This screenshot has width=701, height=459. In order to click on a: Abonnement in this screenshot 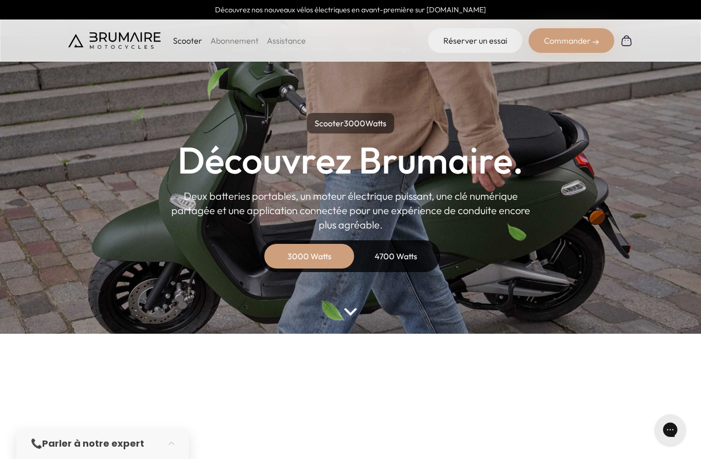, I will do `click(234, 41)`.